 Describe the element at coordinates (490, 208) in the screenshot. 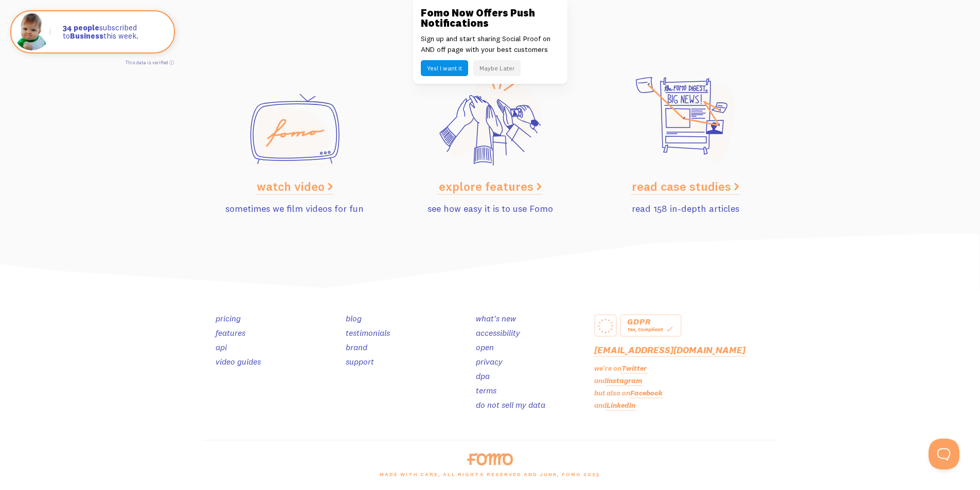

I see `p: see how easy it is to use Fomo` at that location.